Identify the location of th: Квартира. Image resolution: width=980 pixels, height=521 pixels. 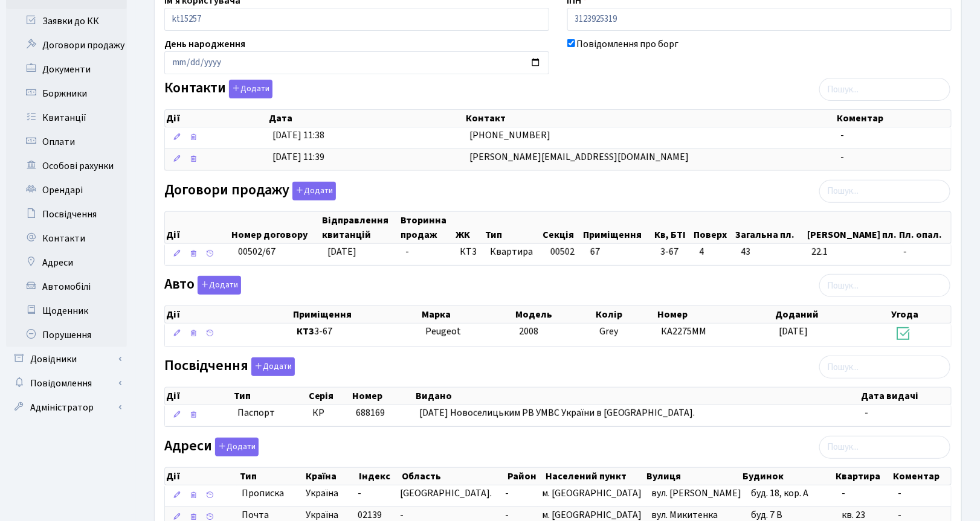
(863, 476).